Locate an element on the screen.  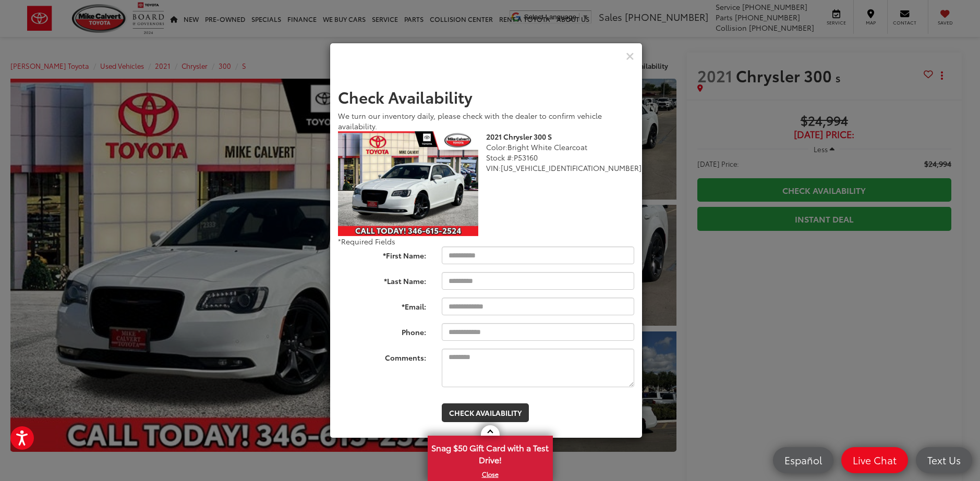
label: *Last Name: is located at coordinates (382, 279).